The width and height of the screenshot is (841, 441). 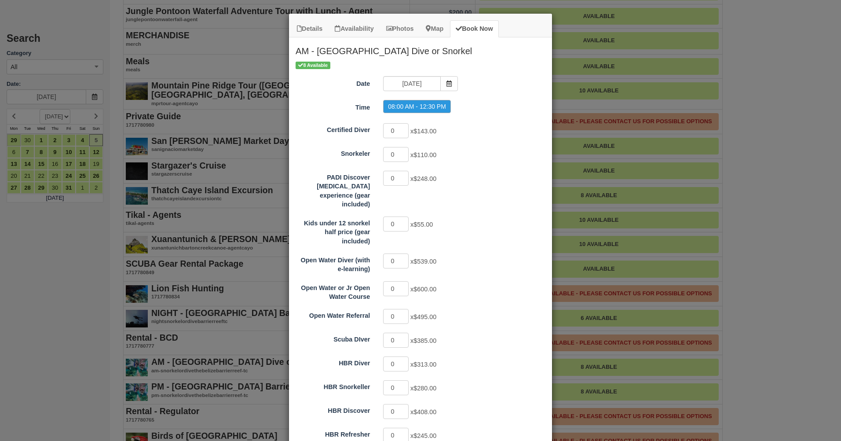 I want to click on label: Date, so click(x=333, y=82).